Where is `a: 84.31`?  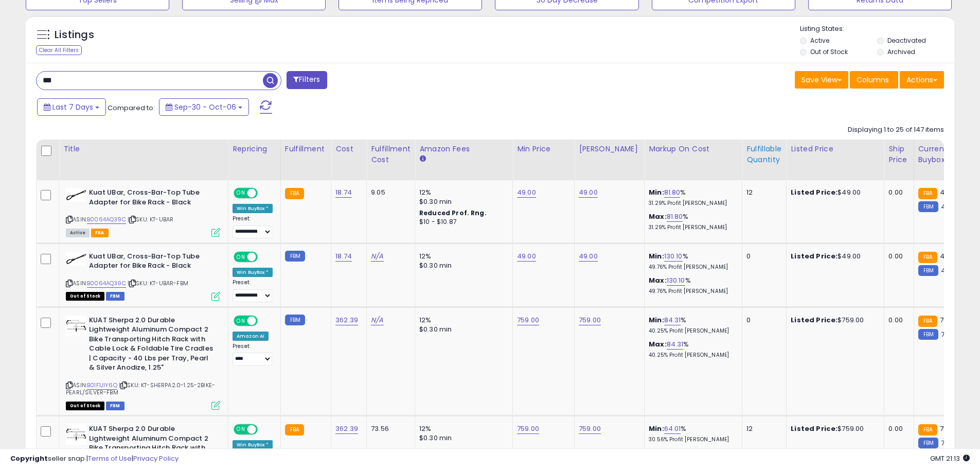
a: 84.31 is located at coordinates (675, 344).